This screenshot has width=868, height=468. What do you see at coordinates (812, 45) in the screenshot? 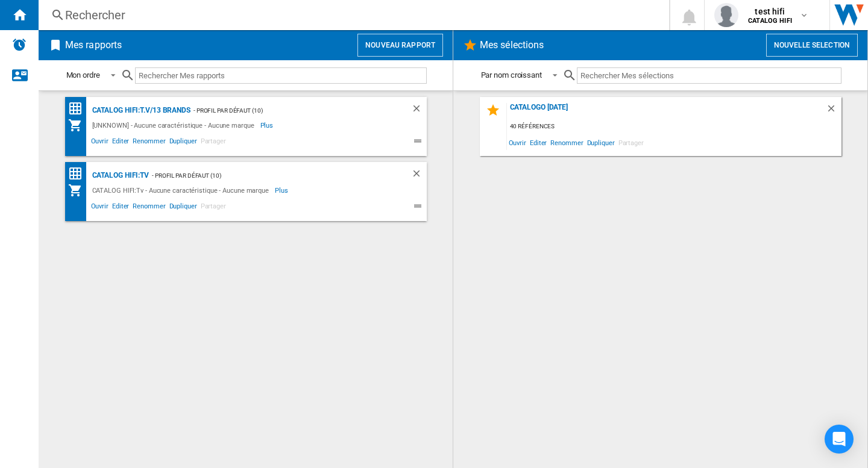
I see `button: Nouvelle selection` at bounding box center [812, 45].